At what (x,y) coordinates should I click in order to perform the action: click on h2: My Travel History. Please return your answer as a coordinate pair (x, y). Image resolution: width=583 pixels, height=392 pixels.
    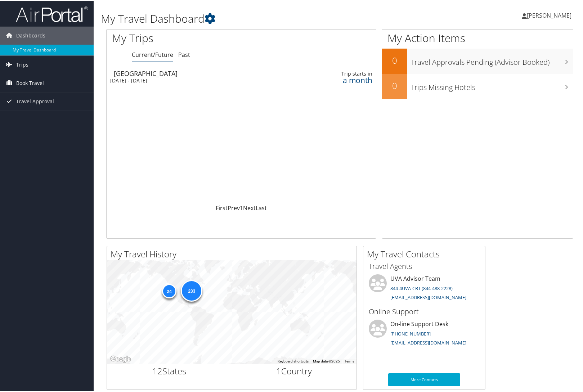
    Looking at the image, I should click on (233, 253).